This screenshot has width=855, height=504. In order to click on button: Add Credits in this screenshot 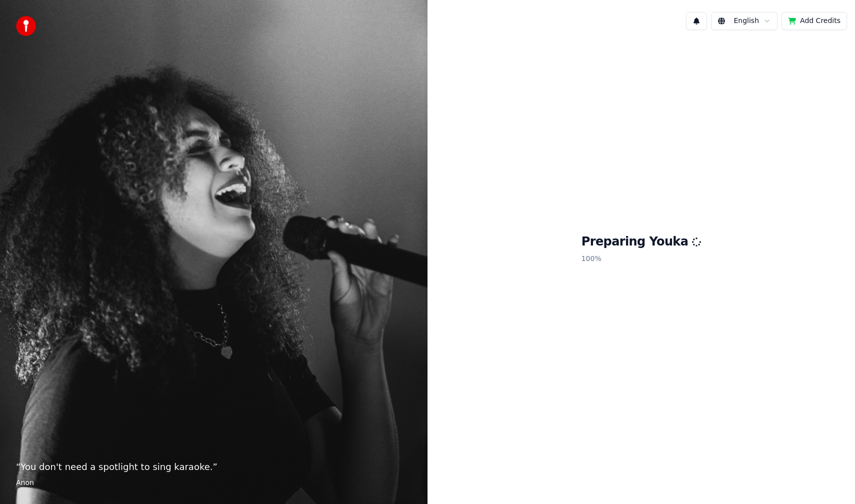, I will do `click(814, 21)`.